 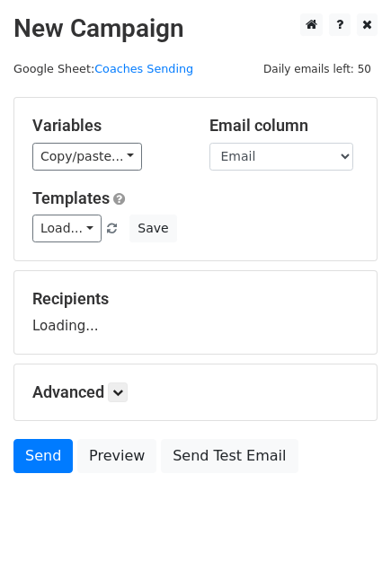 What do you see at coordinates (195, 299) in the screenshot?
I see `h5: Recipients` at bounding box center [195, 299].